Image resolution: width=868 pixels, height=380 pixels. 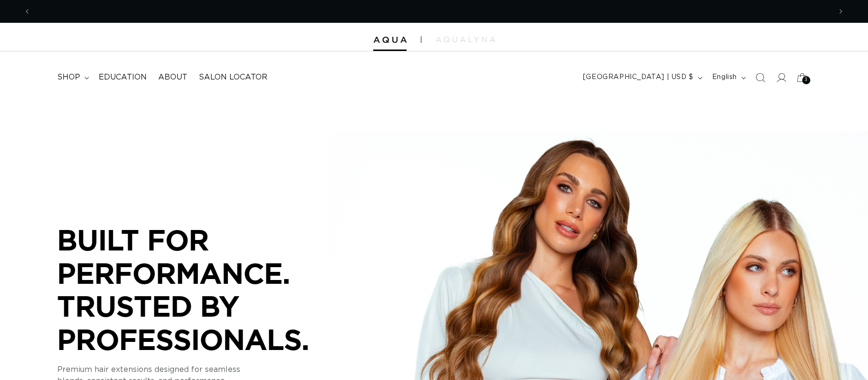 I want to click on summary: Search, so click(x=760, y=78).